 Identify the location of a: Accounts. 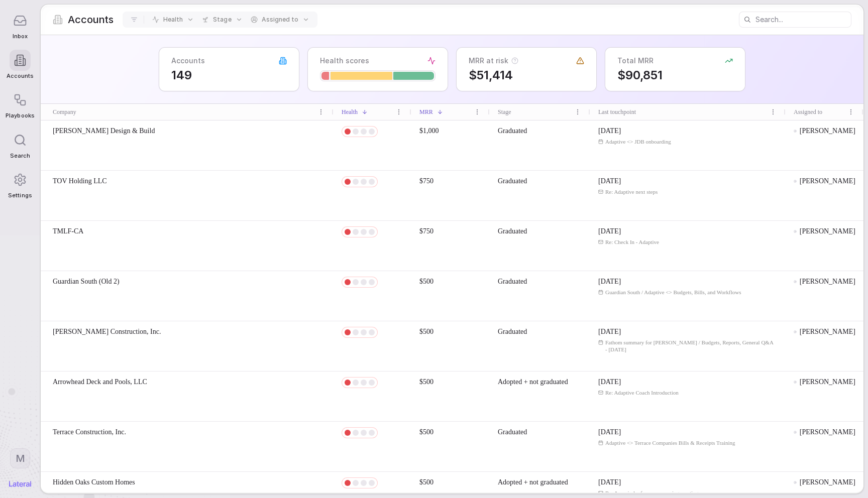
(20, 64).